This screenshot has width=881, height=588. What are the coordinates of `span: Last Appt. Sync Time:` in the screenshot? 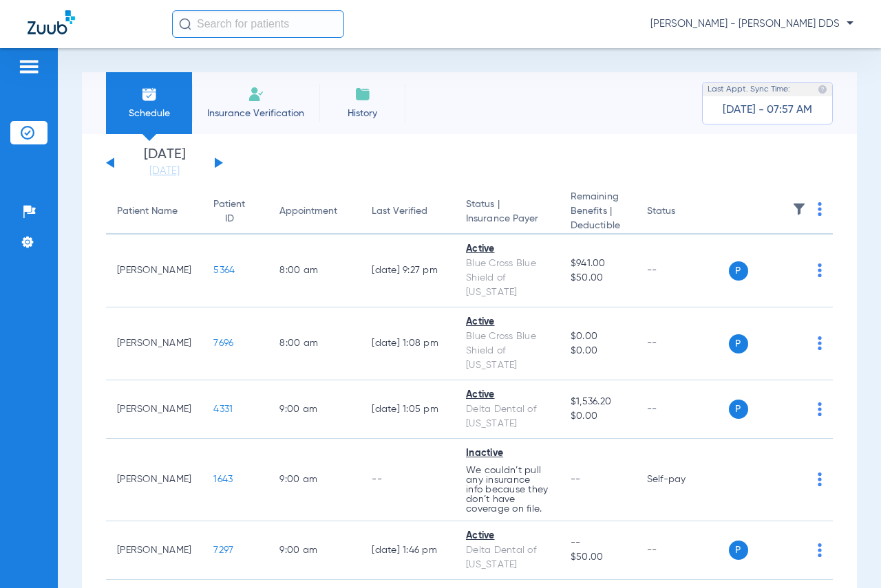 It's located at (748, 90).